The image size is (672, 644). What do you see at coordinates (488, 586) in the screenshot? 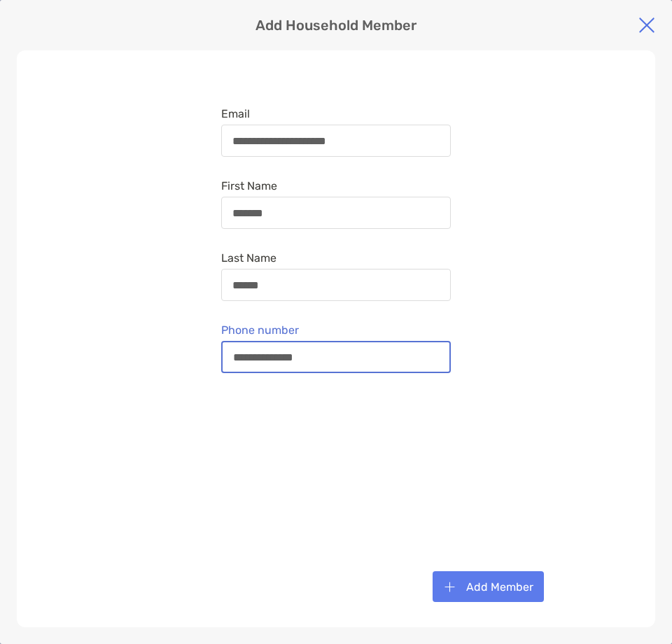
I see `button: Add Member` at bounding box center [488, 586].